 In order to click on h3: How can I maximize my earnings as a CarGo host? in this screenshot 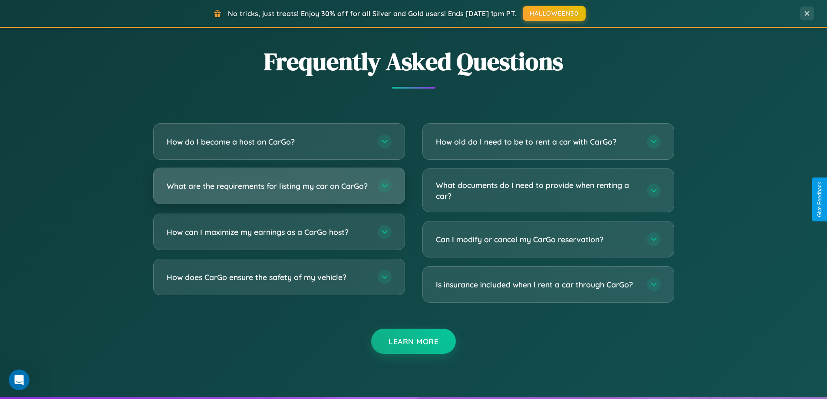, I will do `click(268, 232)`.